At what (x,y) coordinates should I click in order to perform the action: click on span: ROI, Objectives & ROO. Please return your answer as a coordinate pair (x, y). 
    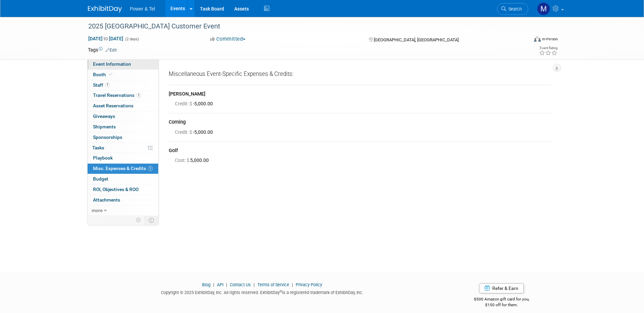
    Looking at the image, I should click on (116, 189).